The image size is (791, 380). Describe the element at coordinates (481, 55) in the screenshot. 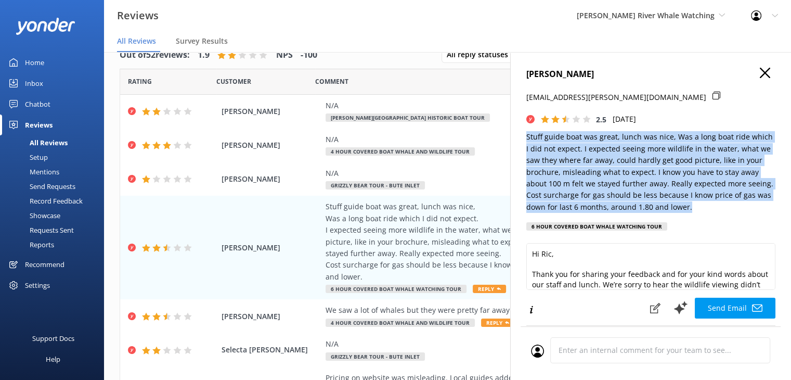

I see `span: All reply statuses` at that location.